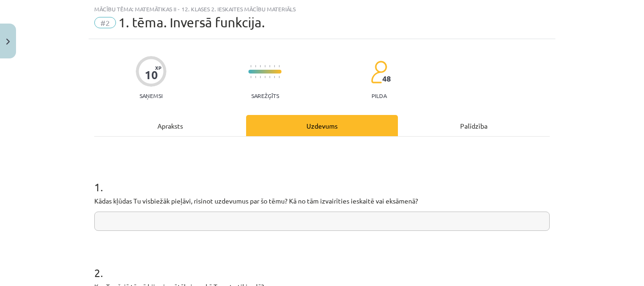 Image resolution: width=644 pixels, height=286 pixels. Describe the element at coordinates (322, 178) in the screenshot. I see `h1: 1 .` at that location.